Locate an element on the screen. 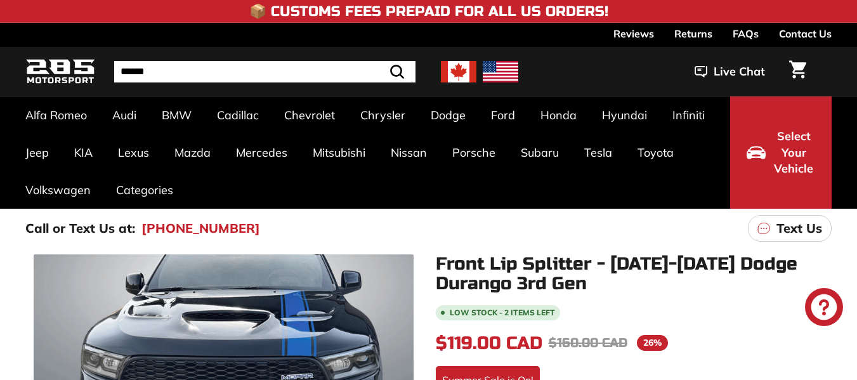 This screenshot has width=857, height=380. a: Alfa Romeo is located at coordinates (56, 115).